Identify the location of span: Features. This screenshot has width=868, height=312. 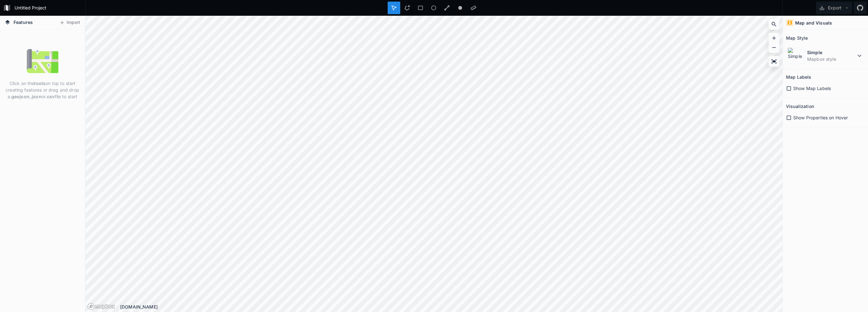
(23, 22).